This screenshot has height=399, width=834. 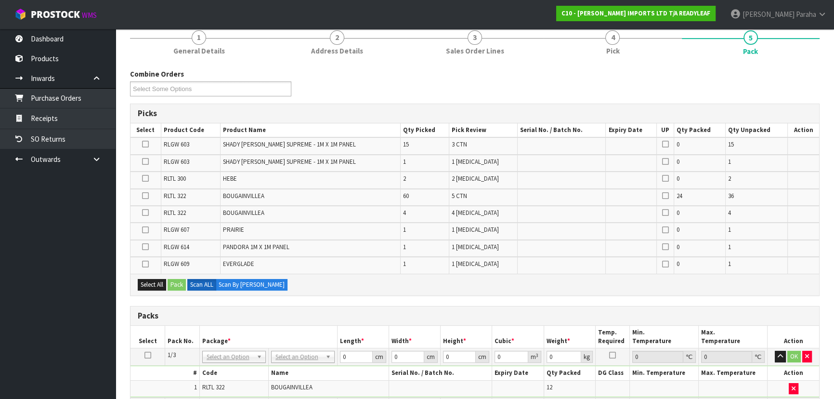 I want to click on label: Combine Orders, so click(x=157, y=74).